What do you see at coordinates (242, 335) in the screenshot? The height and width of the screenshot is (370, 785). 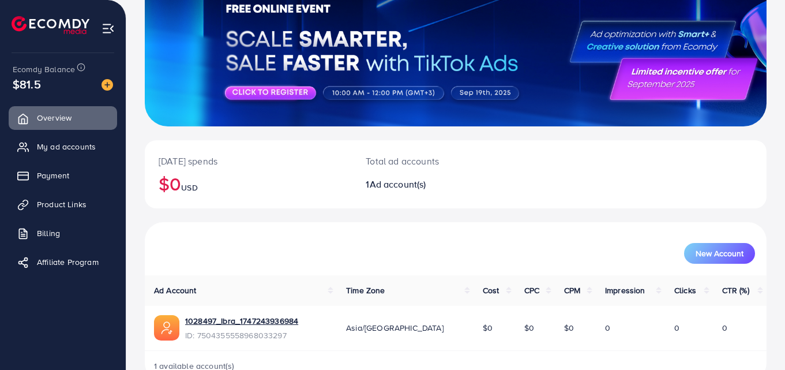 I see `span: ID: 7504355558968033297` at bounding box center [242, 335].